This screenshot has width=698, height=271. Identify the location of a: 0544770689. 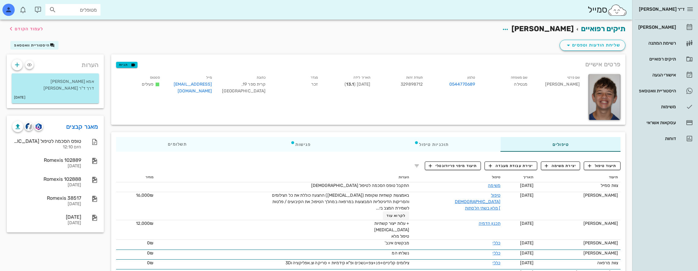
(462, 85).